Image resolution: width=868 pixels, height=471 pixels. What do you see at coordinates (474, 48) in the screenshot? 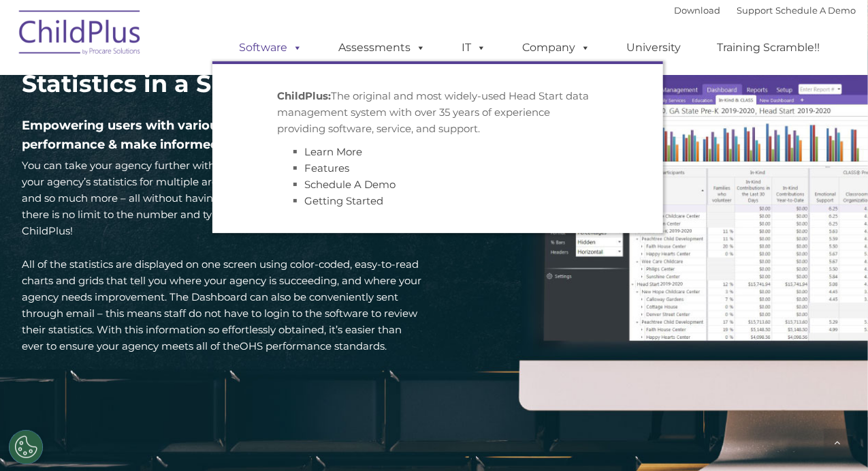
I see `a: IT` at bounding box center [474, 48].